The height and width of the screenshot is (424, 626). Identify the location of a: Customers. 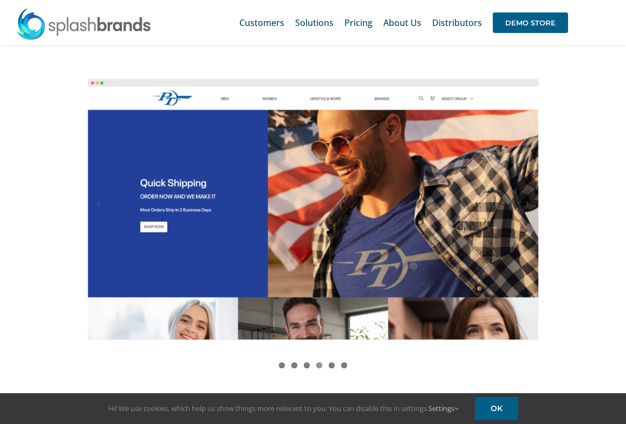
(261, 23).